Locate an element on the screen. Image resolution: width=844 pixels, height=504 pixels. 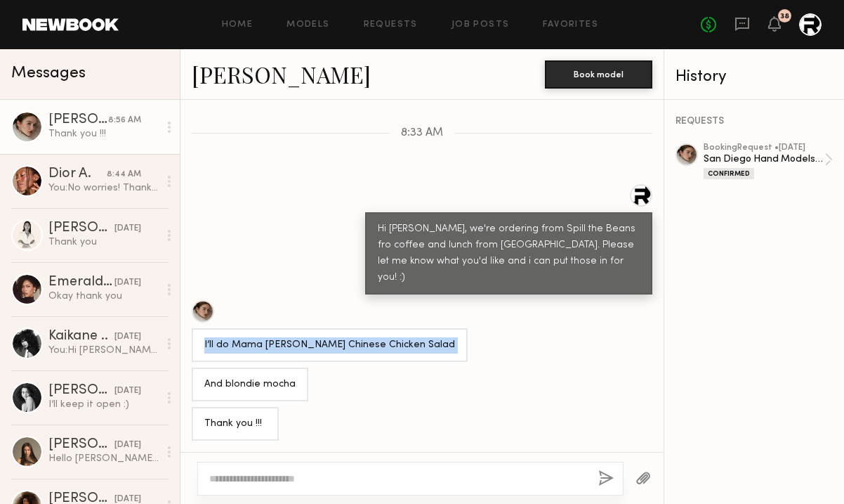
div: I’ll keep it open :) is located at coordinates (103, 404).